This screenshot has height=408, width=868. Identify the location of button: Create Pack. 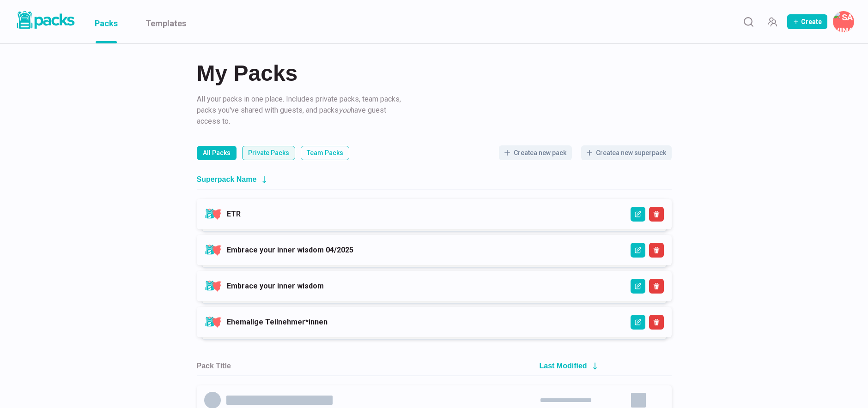
(807, 22).